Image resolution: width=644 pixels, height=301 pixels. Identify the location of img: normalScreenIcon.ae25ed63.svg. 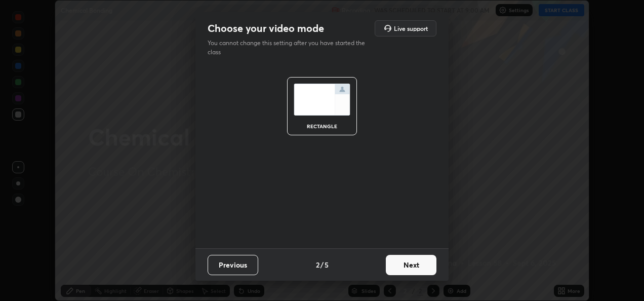
(322, 100).